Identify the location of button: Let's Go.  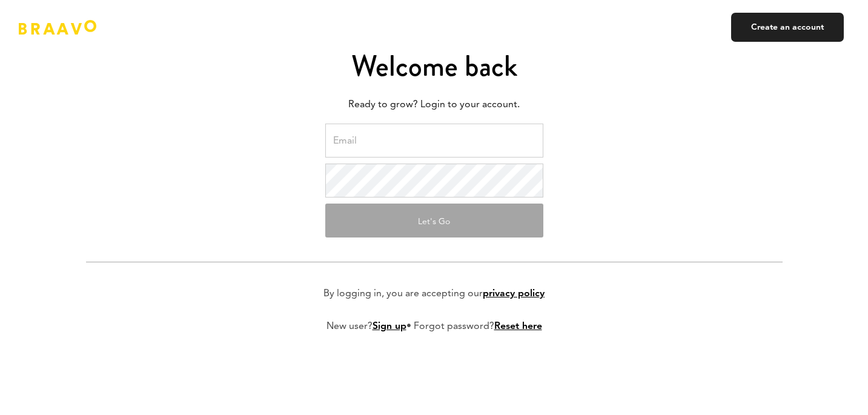
(435, 221).